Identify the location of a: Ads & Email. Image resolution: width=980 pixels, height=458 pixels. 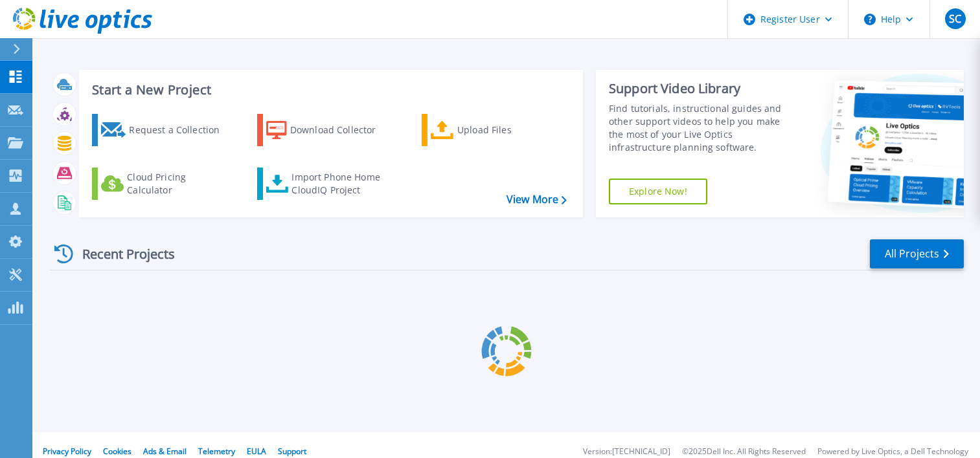
(164, 451).